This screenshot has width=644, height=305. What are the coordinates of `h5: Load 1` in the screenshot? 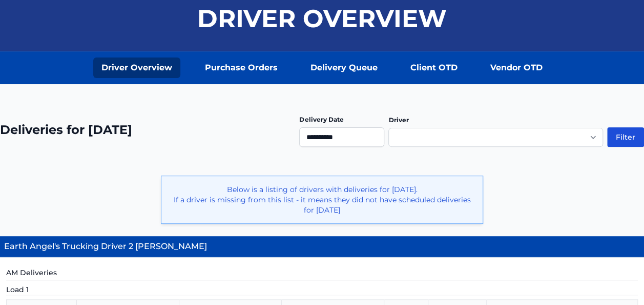 It's located at (322, 289).